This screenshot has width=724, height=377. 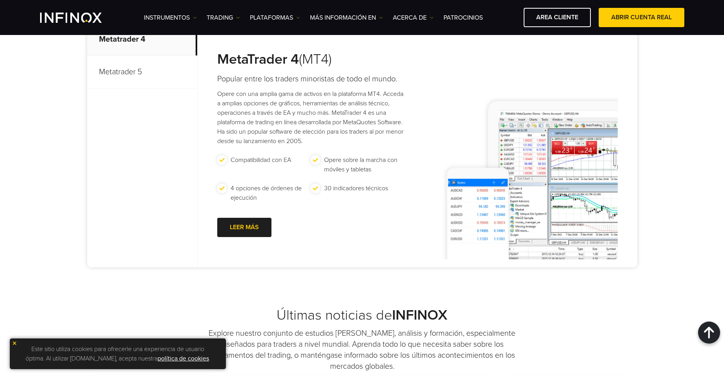 I want to click on strong: MetaTrader 4, so click(x=258, y=59).